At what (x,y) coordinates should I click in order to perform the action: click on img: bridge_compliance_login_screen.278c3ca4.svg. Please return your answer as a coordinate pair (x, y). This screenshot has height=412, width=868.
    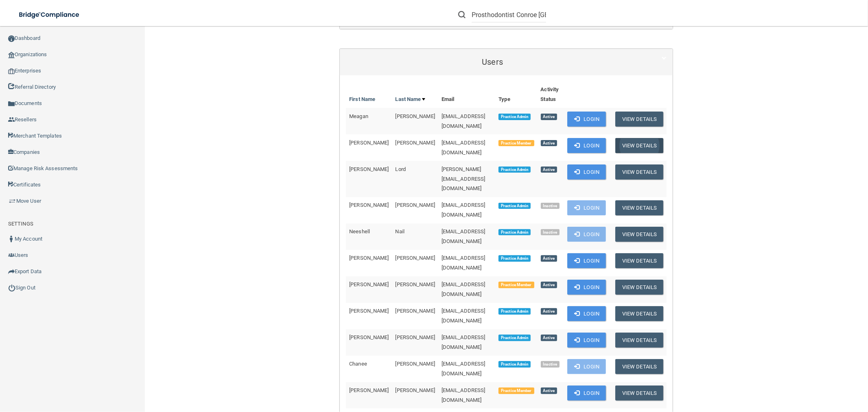
    Looking at the image, I should click on (50, 15).